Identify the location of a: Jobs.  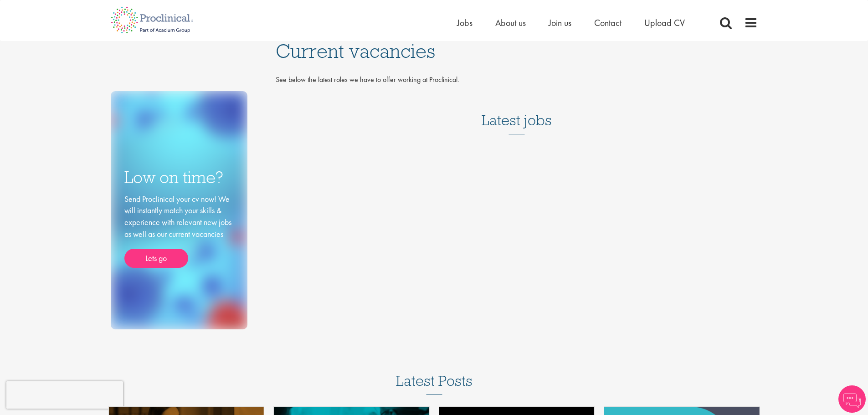
(465, 23).